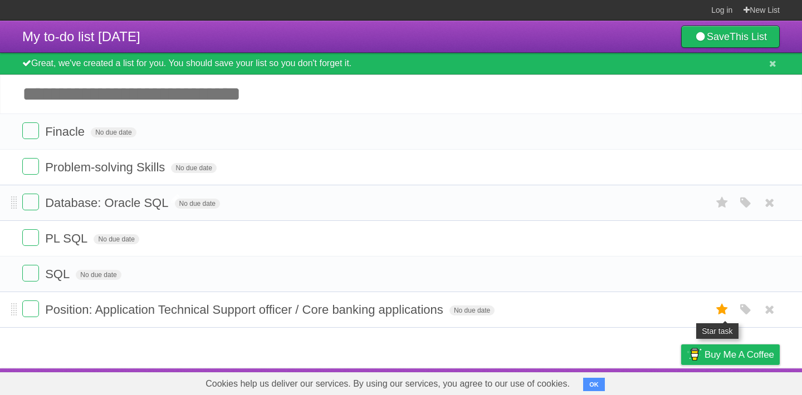 Image resolution: width=802 pixels, height=395 pixels. I want to click on span: Buy me a coffee, so click(739, 355).